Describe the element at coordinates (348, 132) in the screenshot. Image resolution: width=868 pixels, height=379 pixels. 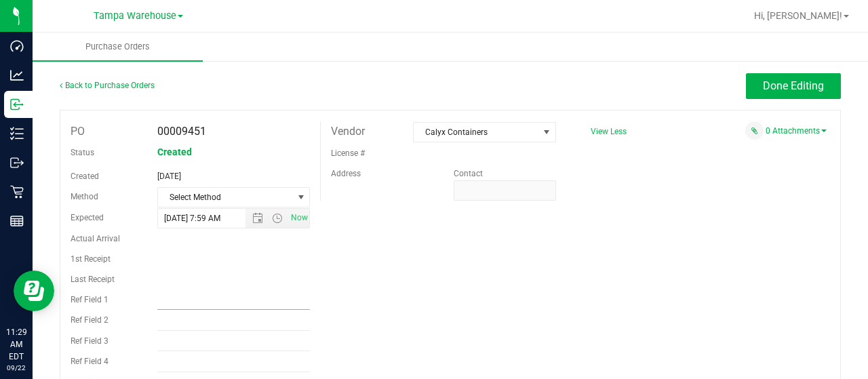
I see `label: Vendor` at that location.